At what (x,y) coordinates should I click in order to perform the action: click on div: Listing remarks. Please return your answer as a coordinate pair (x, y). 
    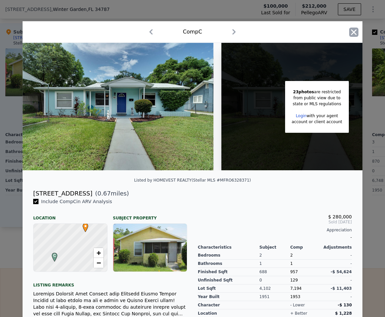
    Looking at the image, I should click on (110, 283).